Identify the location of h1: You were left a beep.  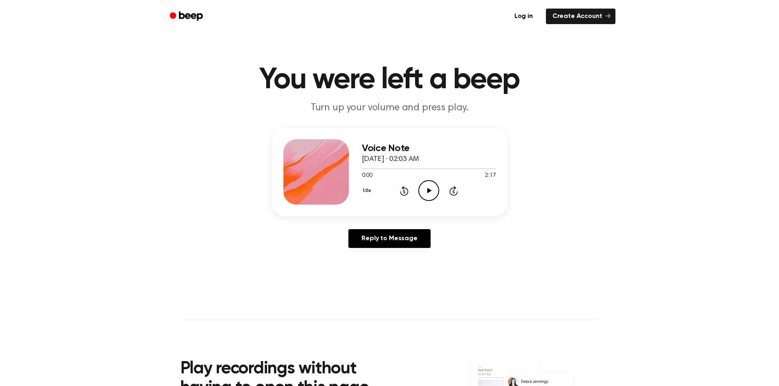
(390, 80).